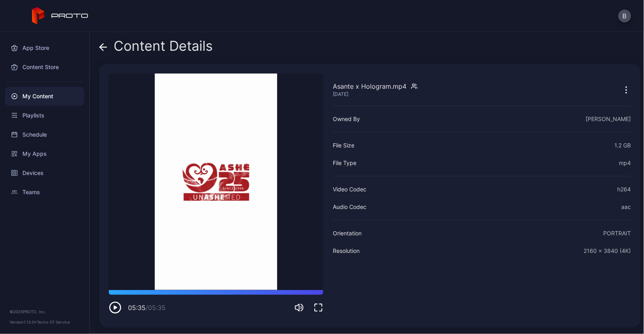 The width and height of the screenshot is (644, 334). I want to click on div: aac, so click(626, 207).